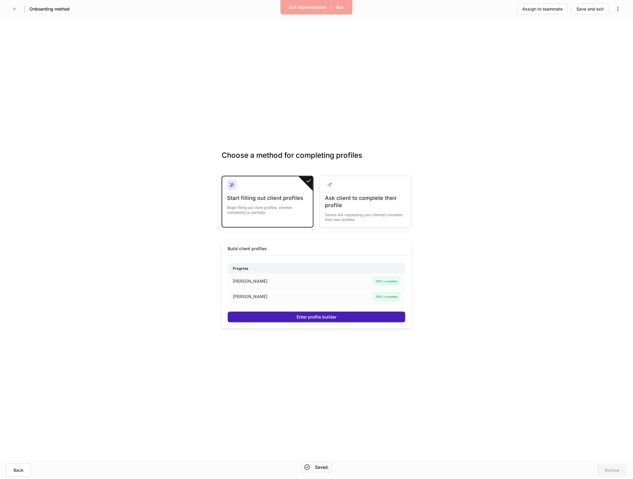  I want to click on div: Start filling out client profiles, so click(268, 198).